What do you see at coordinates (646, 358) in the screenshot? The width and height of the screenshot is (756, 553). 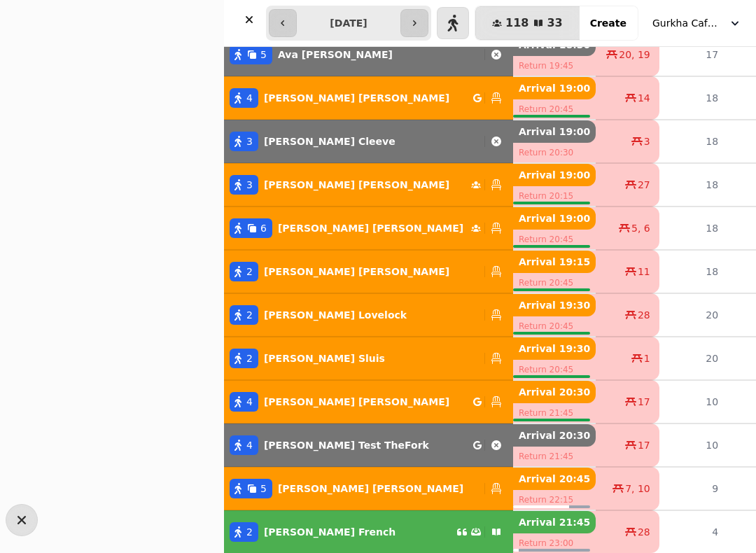 I see `span: 1` at bounding box center [646, 358].